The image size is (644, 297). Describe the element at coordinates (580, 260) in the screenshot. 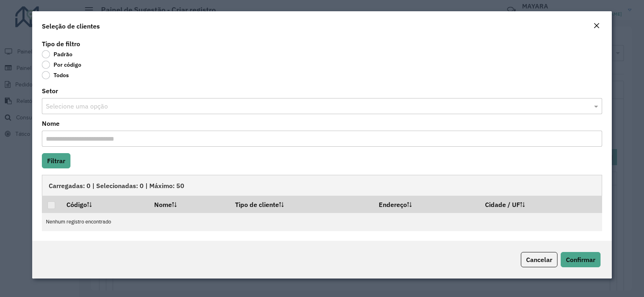

I see `span: Confirmar` at that location.